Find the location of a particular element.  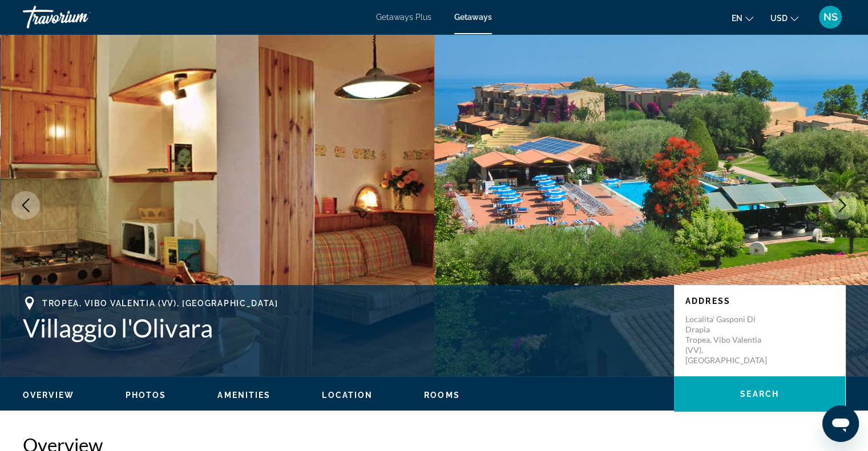

p: Address is located at coordinates (759, 301).